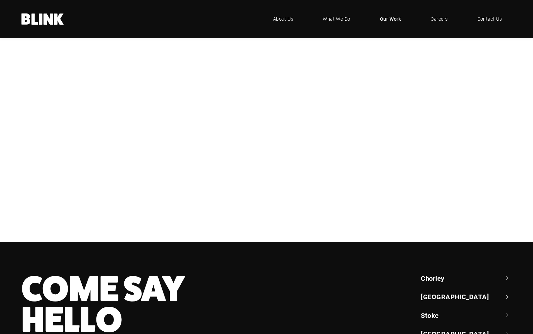 Image resolution: width=533 pixels, height=334 pixels. I want to click on span: Careers, so click(439, 19).